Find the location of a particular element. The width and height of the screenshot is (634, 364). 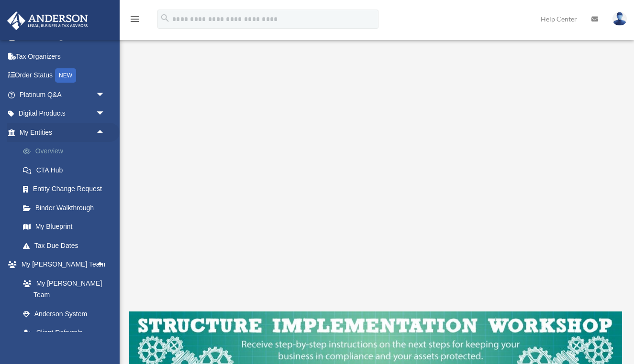

a: Overview is located at coordinates (67, 152).